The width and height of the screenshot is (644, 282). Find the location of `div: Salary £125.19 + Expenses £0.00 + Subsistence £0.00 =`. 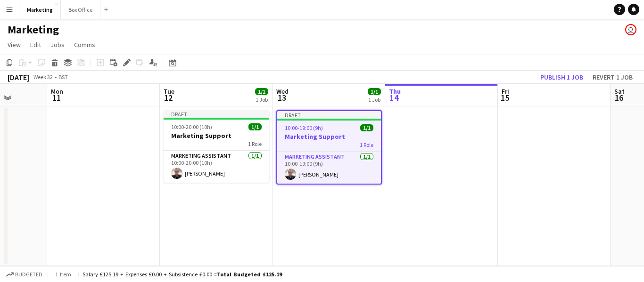

div: Salary £125.19 + Expenses £0.00 + Subsistence £0.00 = is located at coordinates (182, 274).